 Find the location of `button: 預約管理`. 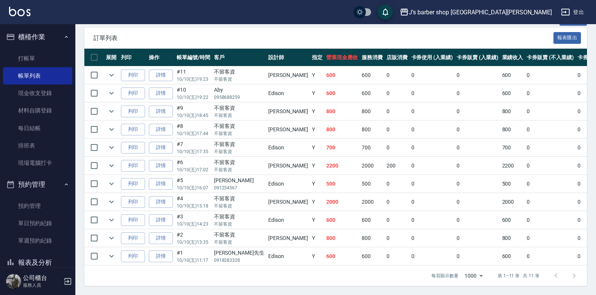

button: 預約管理 is located at coordinates (38, 184).